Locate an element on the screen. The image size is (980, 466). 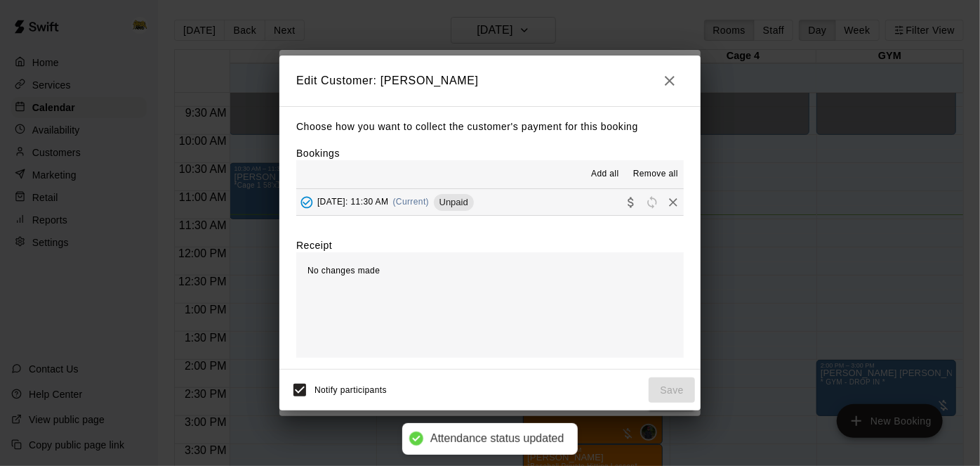
span: Remove all is located at coordinates (656, 174).